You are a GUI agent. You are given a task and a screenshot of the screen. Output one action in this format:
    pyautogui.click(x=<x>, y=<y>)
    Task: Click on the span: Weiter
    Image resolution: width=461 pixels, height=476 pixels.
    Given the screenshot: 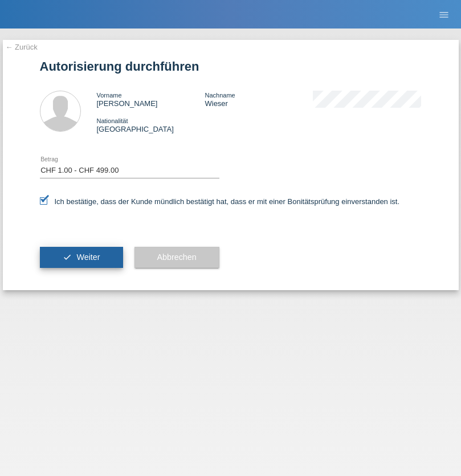 What is the action you would take?
    pyautogui.click(x=88, y=257)
    